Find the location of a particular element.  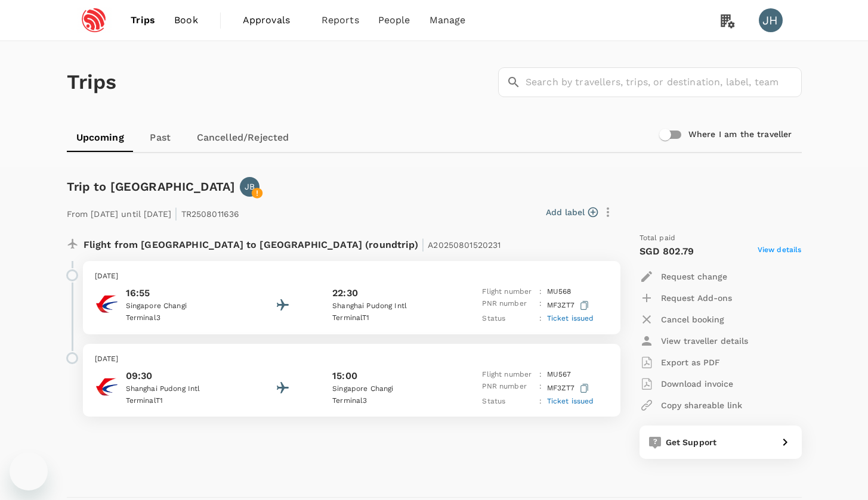

span: A20250801520231 is located at coordinates (464, 245).